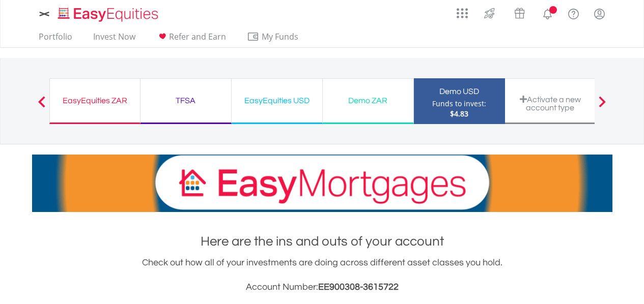  What do you see at coordinates (109, 14) in the screenshot?
I see `img: EasyEquities_Logo.png` at bounding box center [109, 14].